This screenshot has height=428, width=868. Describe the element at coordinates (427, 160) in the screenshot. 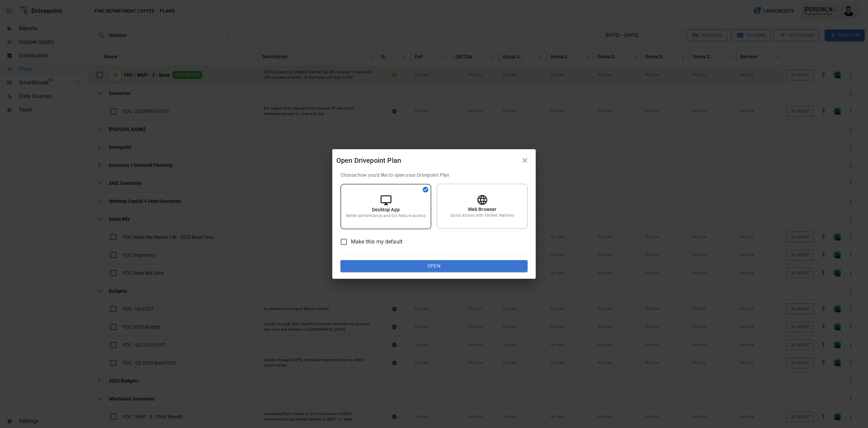

I see `div: Open Drivepoint Plan` at that location.